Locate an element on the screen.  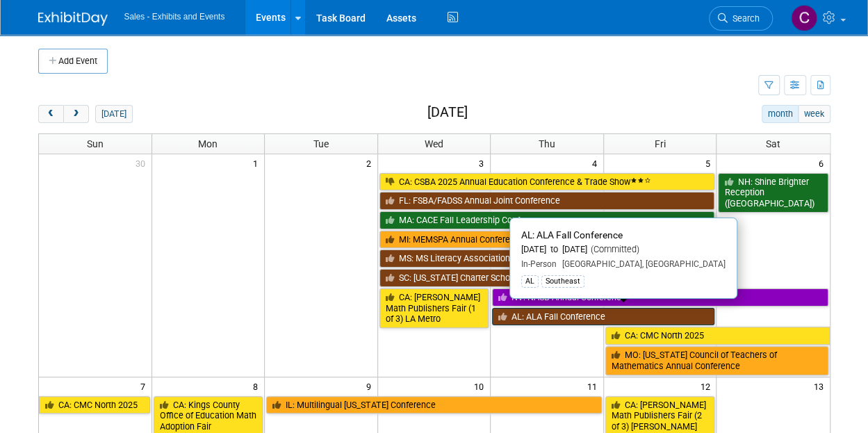
a: NV: NASB Annual Conference is located at coordinates (659, 297).